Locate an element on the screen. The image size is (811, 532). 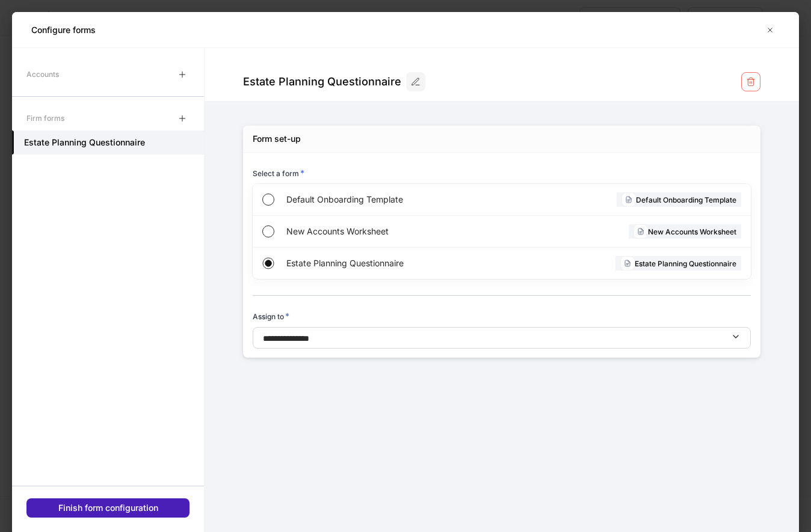
span: New Accounts Worksheet is located at coordinates (393, 231).